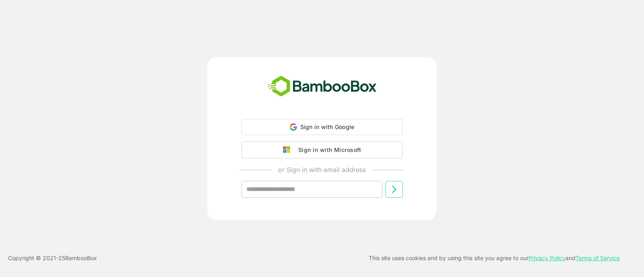 The height and width of the screenshot is (277, 644). Describe the element at coordinates (288, 150) in the screenshot. I see `img: google` at that location.